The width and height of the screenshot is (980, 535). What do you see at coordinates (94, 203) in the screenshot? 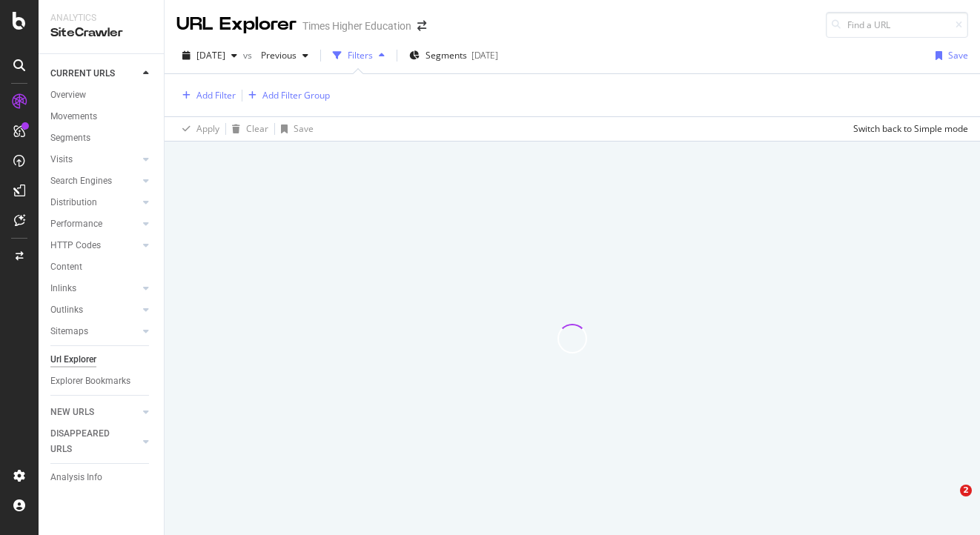
I see `a: Distribution` at bounding box center [94, 203].